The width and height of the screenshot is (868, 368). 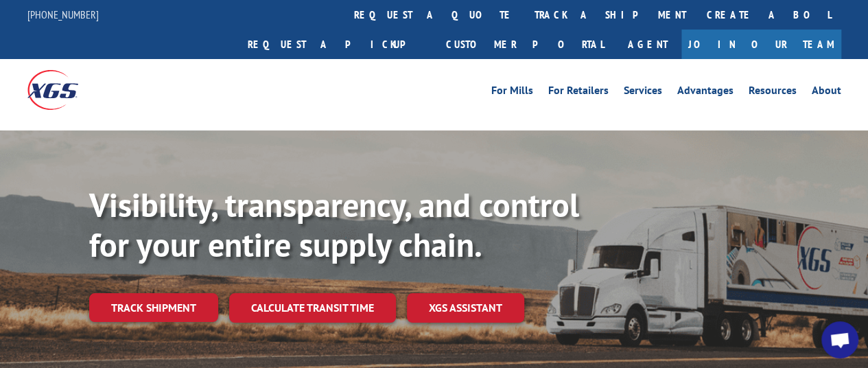 I want to click on b: Visibility, transparency, and control for your entire supply chain., so click(x=334, y=225).